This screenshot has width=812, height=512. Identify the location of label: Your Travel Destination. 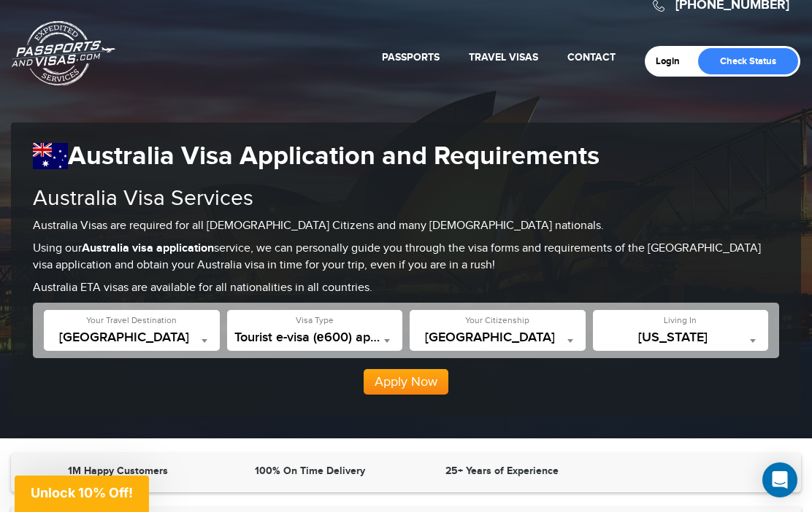
(131, 320).